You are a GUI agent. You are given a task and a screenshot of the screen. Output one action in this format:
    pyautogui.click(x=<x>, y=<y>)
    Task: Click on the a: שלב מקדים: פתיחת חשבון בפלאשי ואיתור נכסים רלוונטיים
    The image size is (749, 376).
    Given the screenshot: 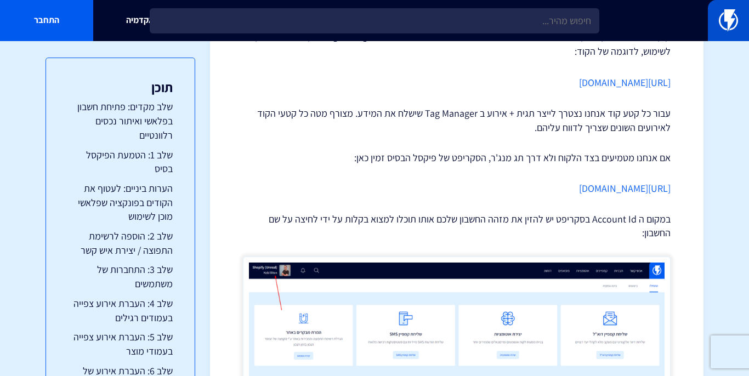 What is the action you would take?
    pyautogui.click(x=120, y=121)
    